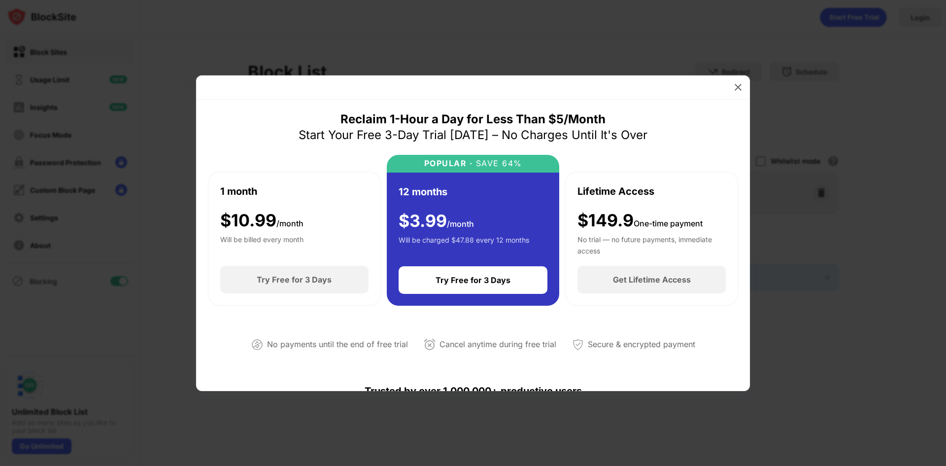  What do you see at coordinates (257, 344) in the screenshot?
I see `img: not-paying` at bounding box center [257, 344].